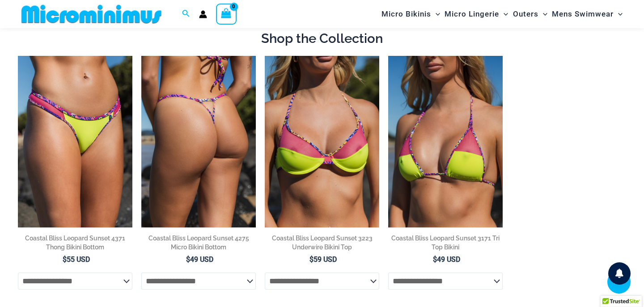  Describe the element at coordinates (91, 14) in the screenshot. I see `img: MM SHOP LOGO FLAT` at that location.